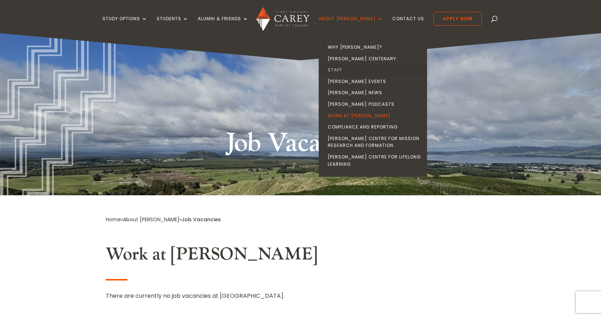  I want to click on a: Staff, so click(375, 70).